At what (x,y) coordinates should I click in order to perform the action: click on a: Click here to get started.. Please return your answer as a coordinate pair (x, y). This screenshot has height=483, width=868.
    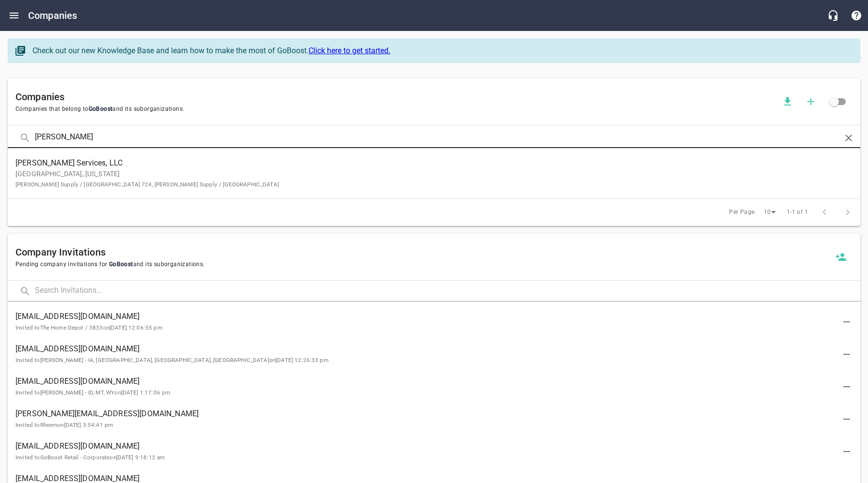
    Looking at the image, I should click on (349, 51).